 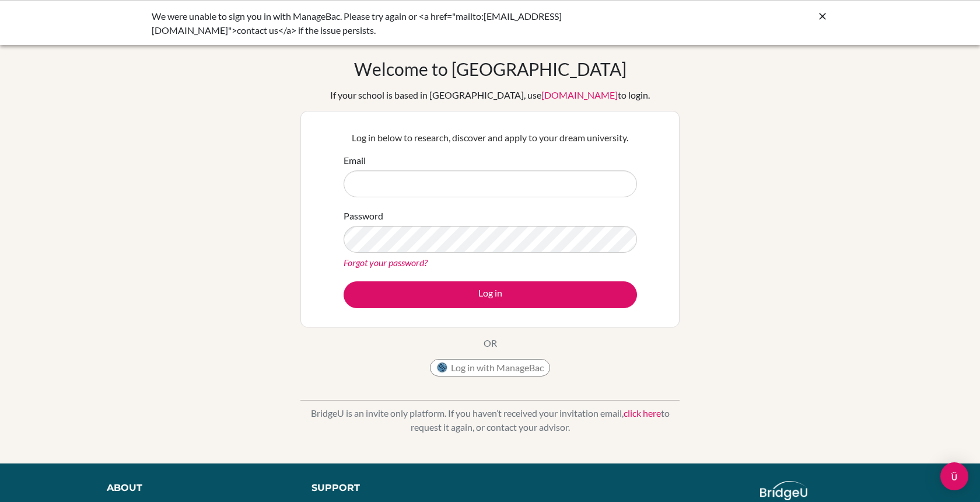 I want to click on p: OR, so click(x=490, y=343).